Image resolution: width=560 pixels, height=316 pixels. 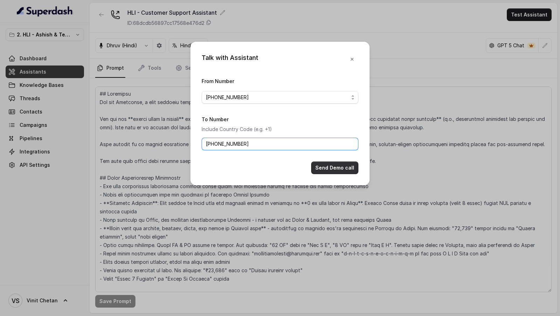 What do you see at coordinates (280, 144) in the screenshot?
I see `input: +1123456789` at bounding box center [280, 144].